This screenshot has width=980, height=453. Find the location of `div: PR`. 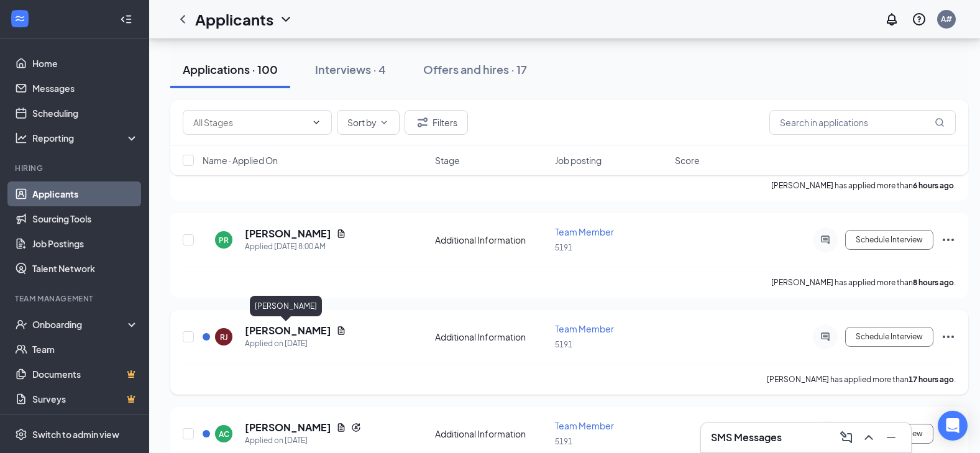

div: PR is located at coordinates (223, 240).